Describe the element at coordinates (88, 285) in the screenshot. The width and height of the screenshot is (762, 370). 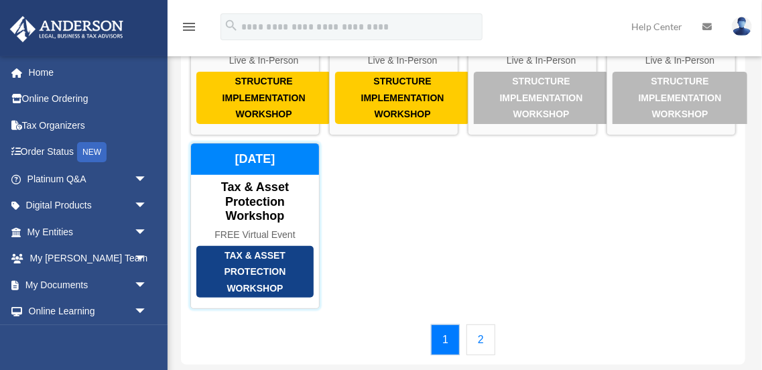
I see `a: My Documentsarrow_drop_down` at that location.